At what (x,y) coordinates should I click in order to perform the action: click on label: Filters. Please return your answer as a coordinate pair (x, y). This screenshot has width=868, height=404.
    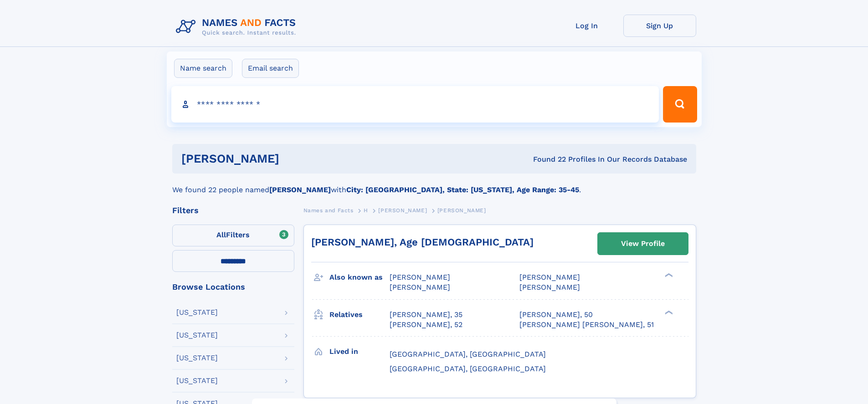
    Looking at the image, I should click on (234, 236).